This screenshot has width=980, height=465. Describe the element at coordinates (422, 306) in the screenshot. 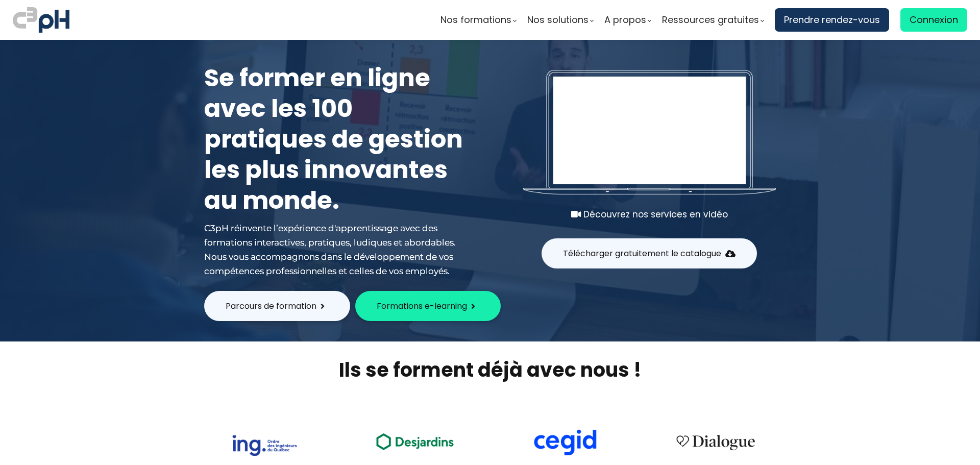

I see `span: Formations e-learning` at that location.